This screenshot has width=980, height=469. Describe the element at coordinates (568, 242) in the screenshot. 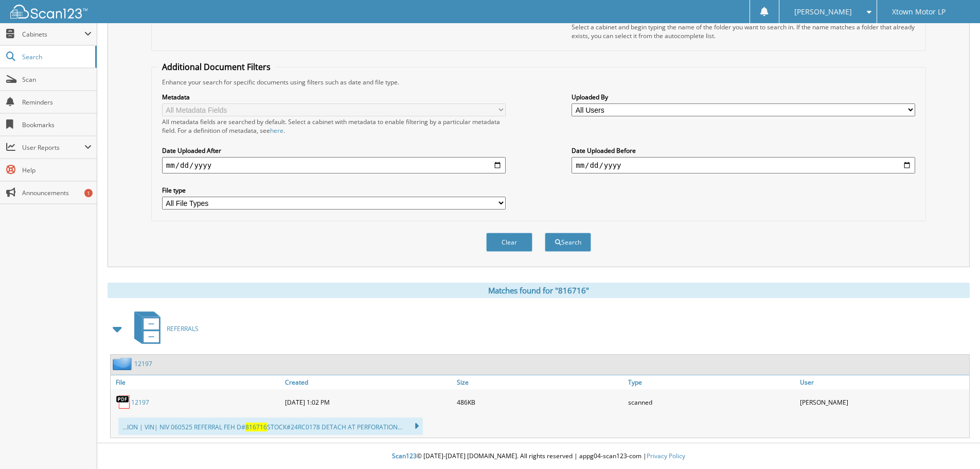

I see `button: Search` at that location.